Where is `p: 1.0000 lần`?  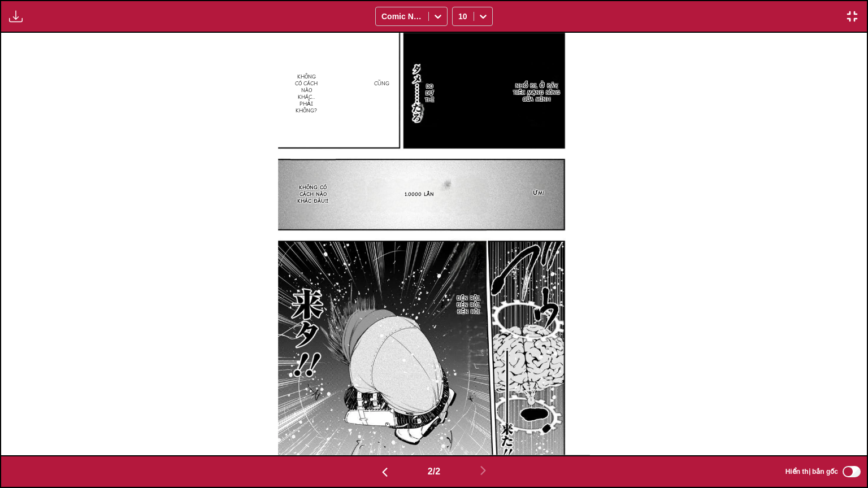 p: 1.0000 lần is located at coordinates (419, 195).